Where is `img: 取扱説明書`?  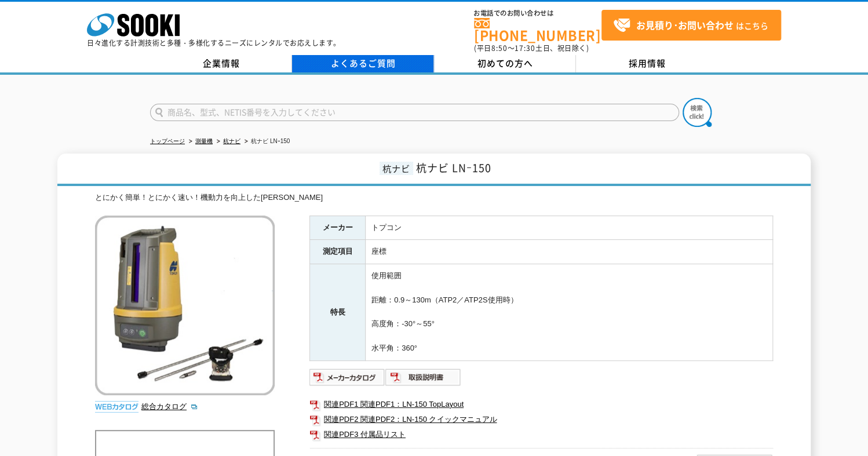
img: 取扱説明書 is located at coordinates (423, 377).